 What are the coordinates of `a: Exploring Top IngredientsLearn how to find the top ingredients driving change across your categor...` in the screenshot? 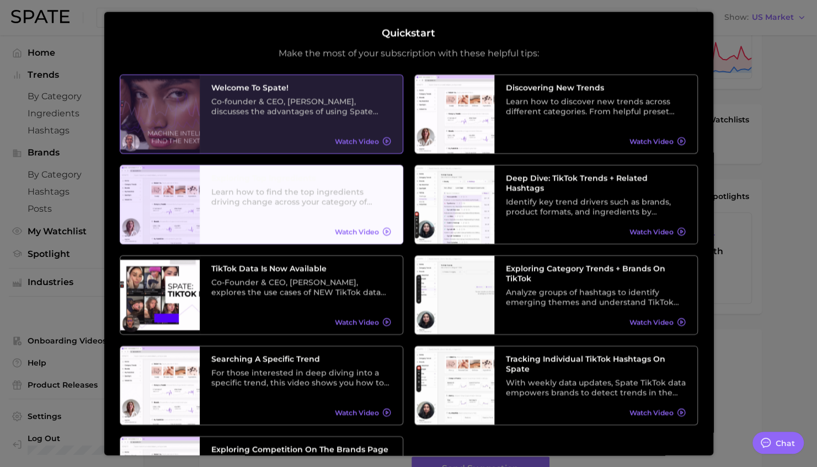 It's located at (262, 205).